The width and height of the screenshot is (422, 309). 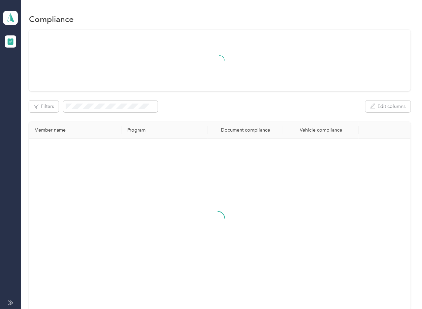 What do you see at coordinates (51, 19) in the screenshot?
I see `h1: Compliance` at bounding box center [51, 19].